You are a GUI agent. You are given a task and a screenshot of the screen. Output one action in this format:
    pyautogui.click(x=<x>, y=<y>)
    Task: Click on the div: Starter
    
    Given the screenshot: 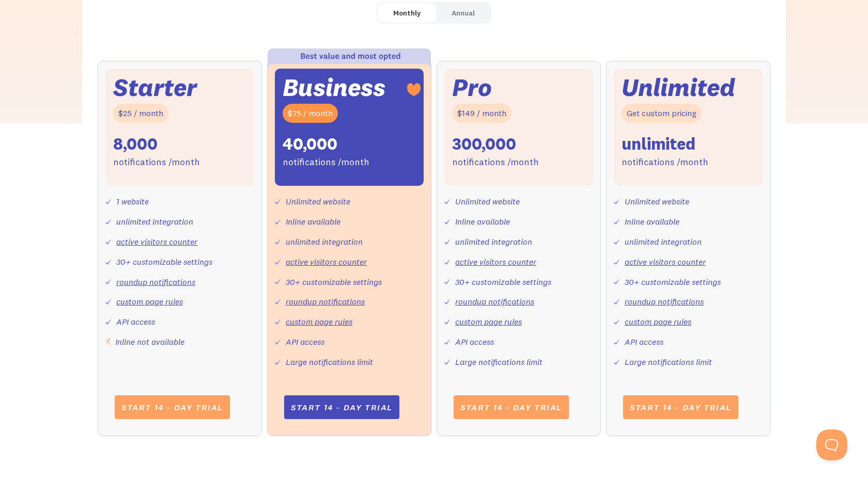 What is the action you would take?
    pyautogui.click(x=155, y=87)
    